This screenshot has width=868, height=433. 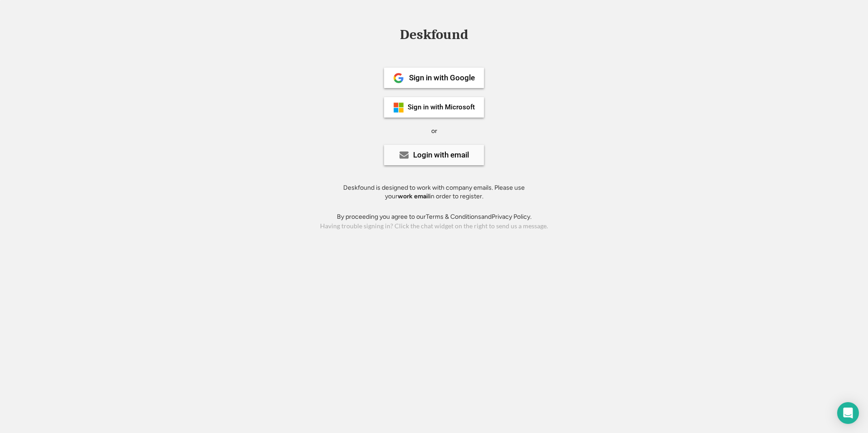 What do you see at coordinates (454, 217) in the screenshot?
I see `a: Terms & Conditions` at bounding box center [454, 217].